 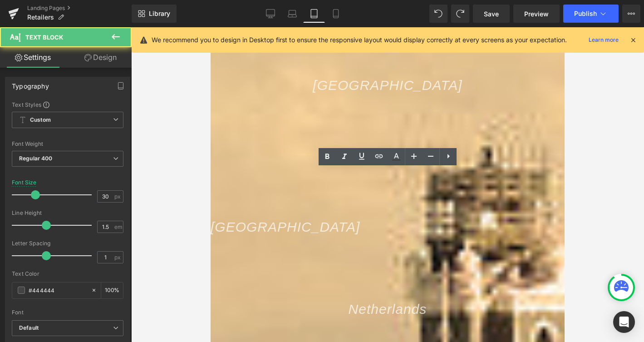 What do you see at coordinates (67, 213) in the screenshot?
I see `div: Line Height` at bounding box center [67, 213].